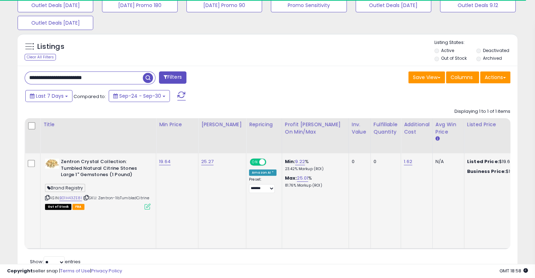  What do you see at coordinates (447, 162) in the screenshot?
I see `div: N/A` at bounding box center [447, 162].